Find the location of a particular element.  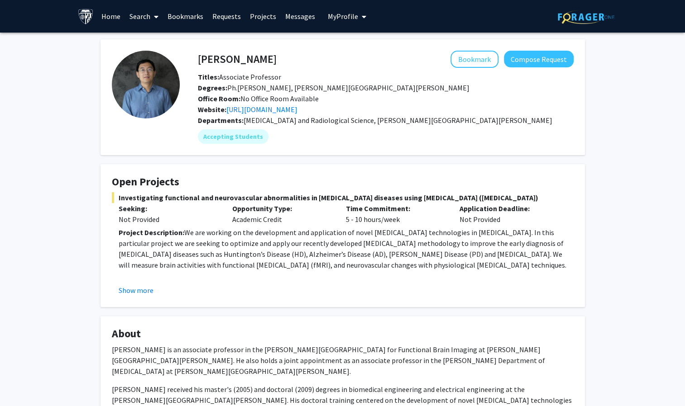

span: My Profile is located at coordinates (342, 16).